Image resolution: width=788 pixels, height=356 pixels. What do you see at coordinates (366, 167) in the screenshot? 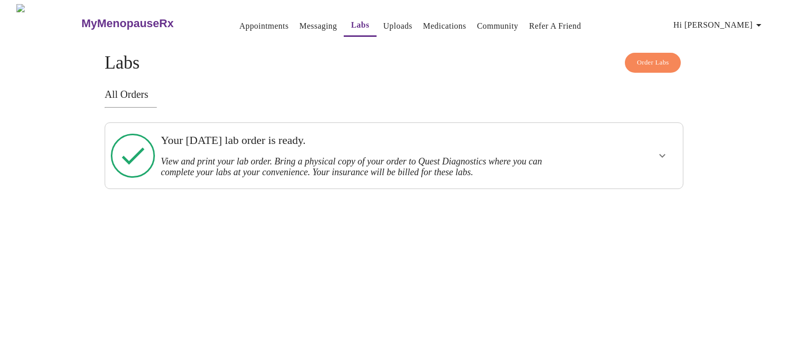
I see `h3: View and print your lab order. Bring a physical copy of your order to Quest Diagnostics where you...` at bounding box center [366, 167].